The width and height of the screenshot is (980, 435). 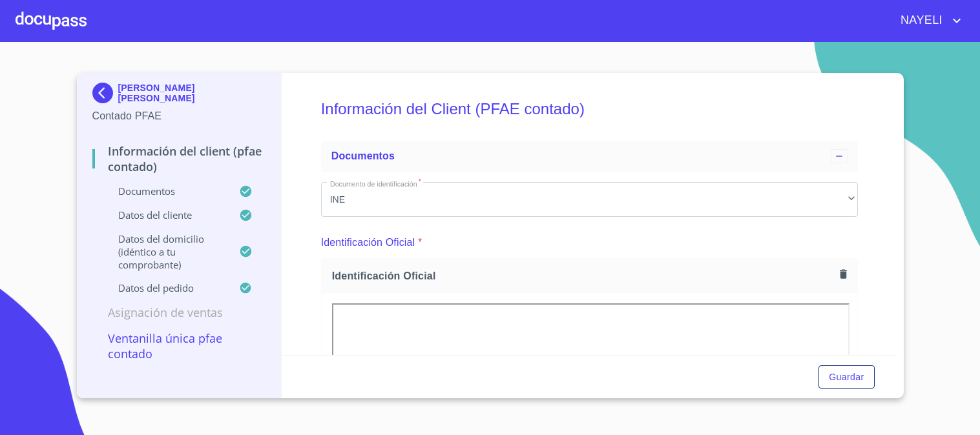 I want to click on div: INE, so click(x=590, y=199).